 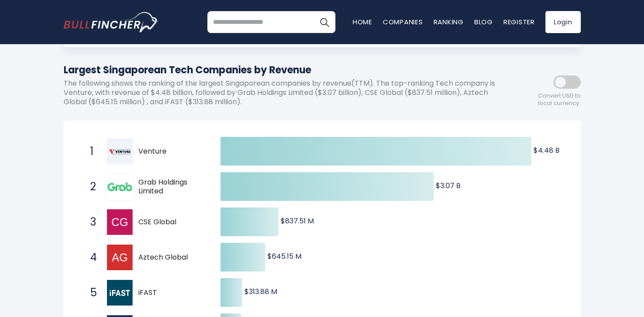 I want to click on a: Blog, so click(x=483, y=22).